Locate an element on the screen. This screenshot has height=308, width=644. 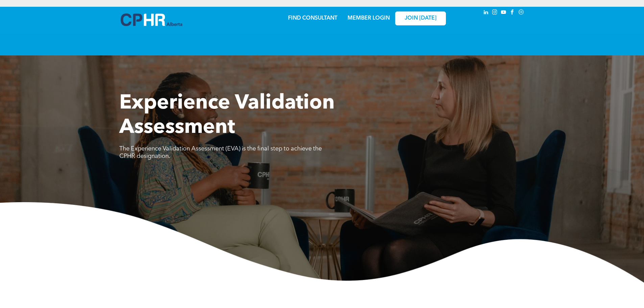
a: FIND CONSULTANT is located at coordinates (313, 18).